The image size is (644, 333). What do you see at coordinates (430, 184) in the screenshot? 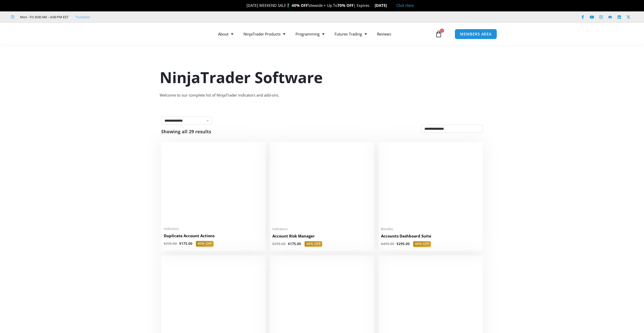
I see `img: Accounts Dashboard Suite` at bounding box center [430, 184].